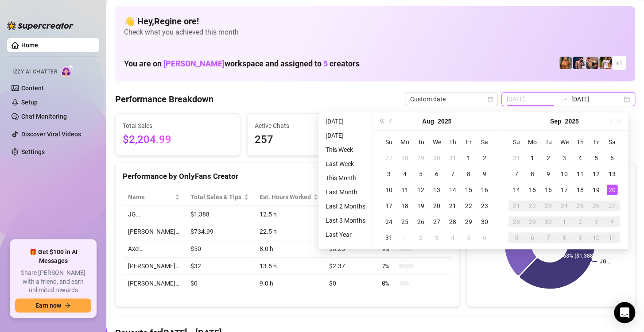 The height and width of the screenshot is (332, 644). Describe the element at coordinates (453, 174) in the screenshot. I see `td: 2025-08-07` at that location.